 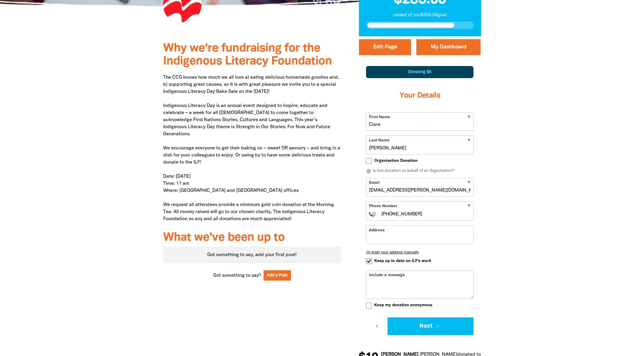 I want to click on span: Keep up to date on ILF's work, so click(x=403, y=261).